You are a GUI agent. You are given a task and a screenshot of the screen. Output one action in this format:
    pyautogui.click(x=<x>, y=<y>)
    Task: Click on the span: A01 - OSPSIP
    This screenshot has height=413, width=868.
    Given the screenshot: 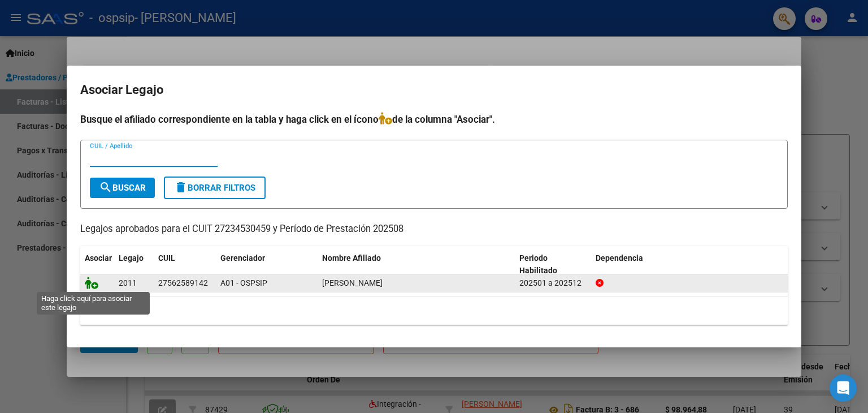 What is the action you would take?
    pyautogui.click(x=244, y=282)
    